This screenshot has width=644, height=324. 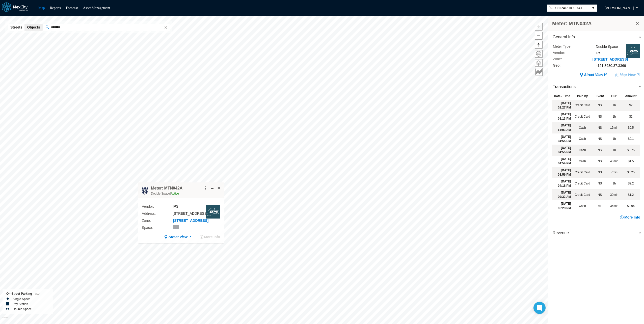 What do you see at coordinates (600, 206) in the screenshot?
I see `td: Additional time` at bounding box center [600, 206].